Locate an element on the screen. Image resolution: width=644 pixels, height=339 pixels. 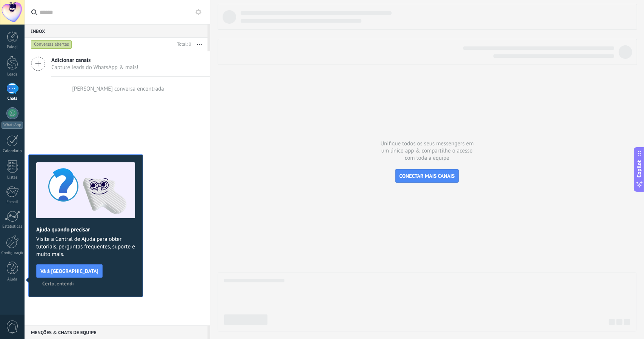
div: WhatsApp is located at coordinates (12, 125).